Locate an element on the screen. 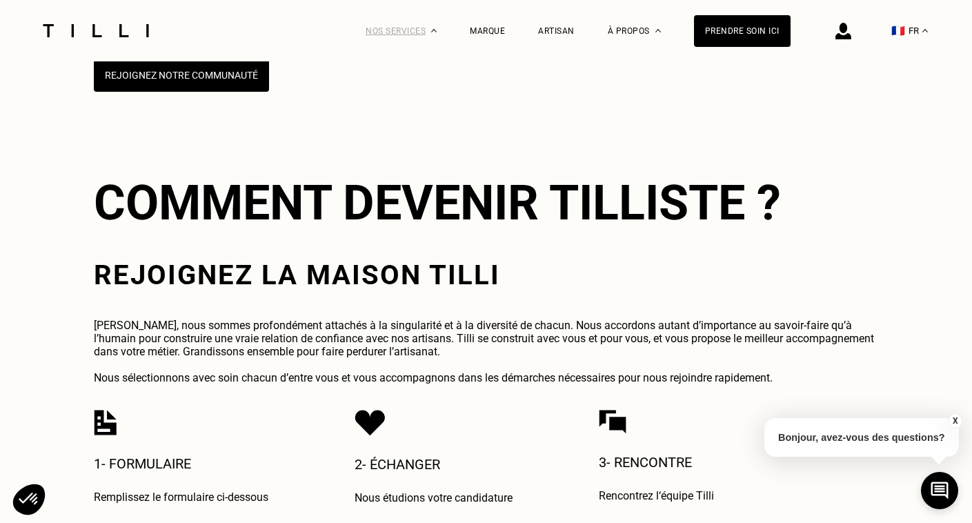 The height and width of the screenshot is (523, 972). div: Marque is located at coordinates (487, 31).